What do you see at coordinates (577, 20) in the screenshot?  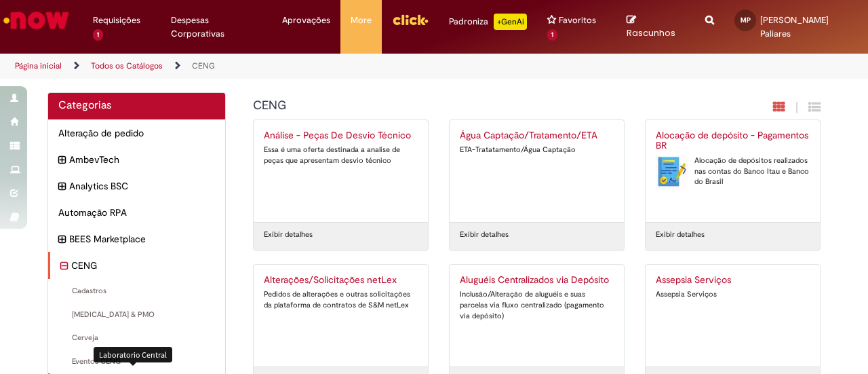 I see `span: Favoritos` at bounding box center [577, 20].